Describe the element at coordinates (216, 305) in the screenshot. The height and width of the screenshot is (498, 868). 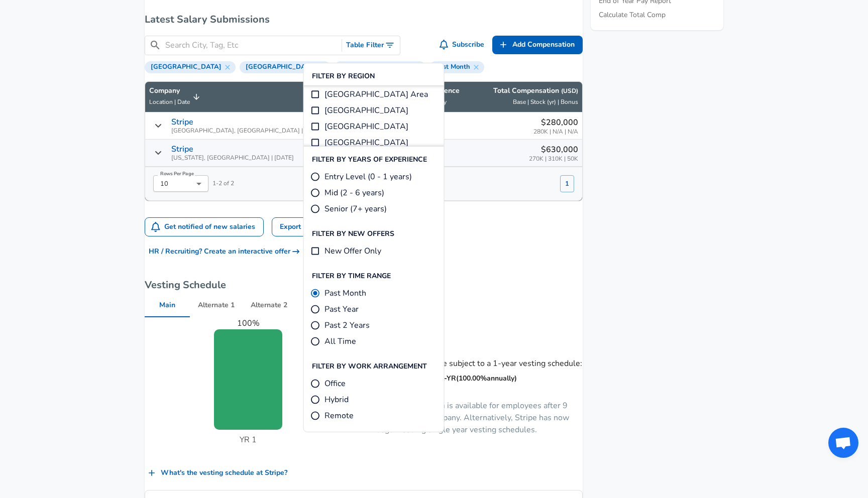
I see `button: Alternate 1` at that location.